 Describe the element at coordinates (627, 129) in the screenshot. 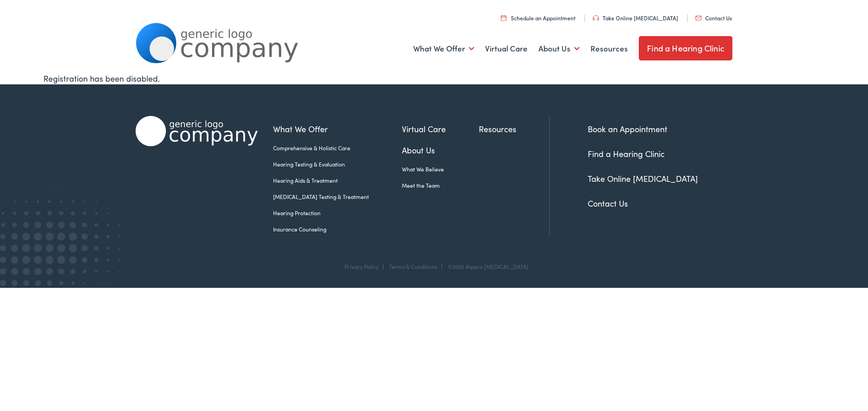

I see `a: Book an Appointment` at that location.